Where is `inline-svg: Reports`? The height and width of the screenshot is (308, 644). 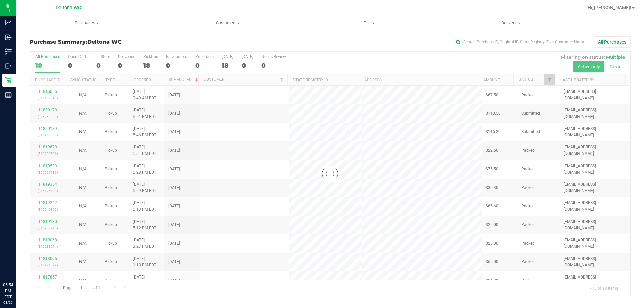
inline-svg: Reports is located at coordinates (8, 95).